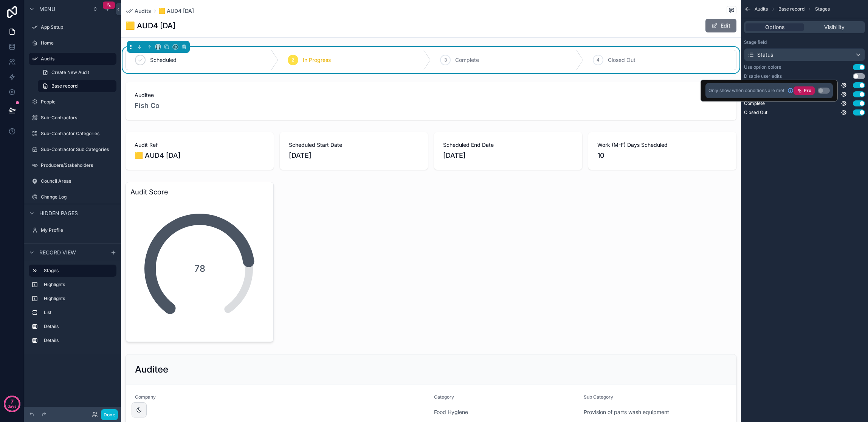 This screenshot has width=868, height=422. I want to click on button: Status, so click(805, 54).